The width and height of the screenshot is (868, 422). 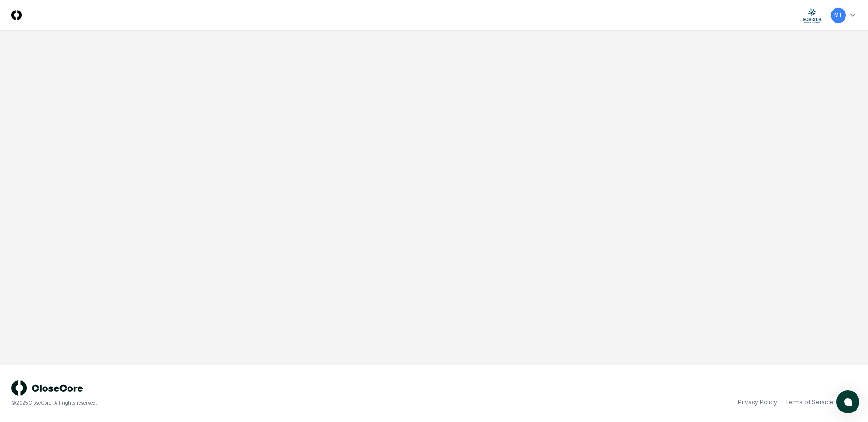 What do you see at coordinates (838, 16) in the screenshot?
I see `button: MT` at bounding box center [838, 16].